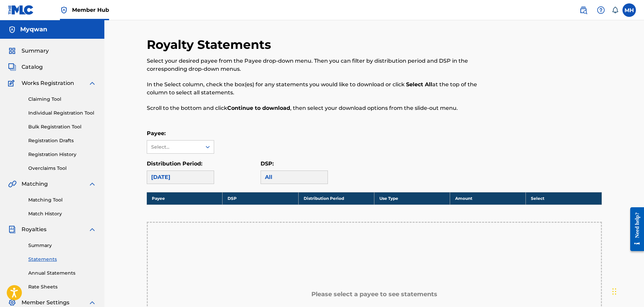 The width and height of the screenshot is (644, 307). Describe the element at coordinates (322, 108) in the screenshot. I see `p: Scroll to the bottom and click , then select your download options from the slide-out menu.` at that location.